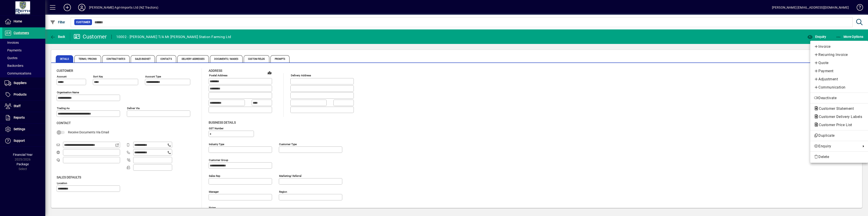 This screenshot has height=216, width=868. Describe the element at coordinates (834, 125) in the screenshot. I see `span: Customer Price List` at that location.